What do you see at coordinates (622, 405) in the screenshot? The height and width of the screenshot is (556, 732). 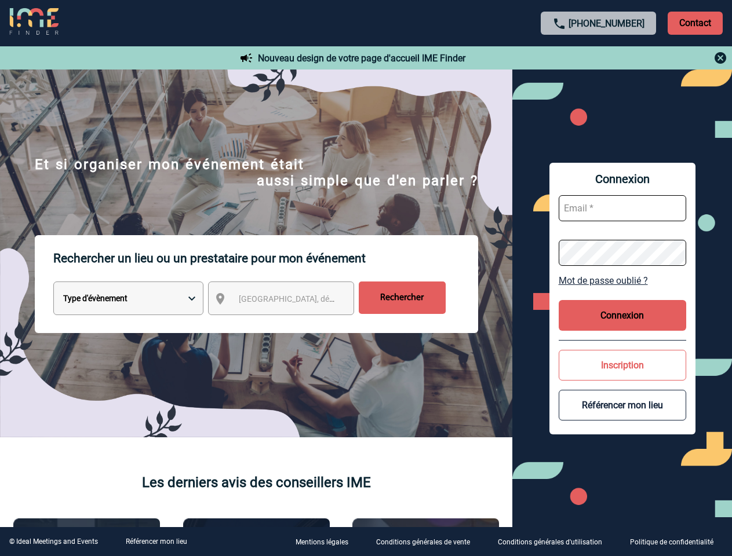 I see `button: Référencer mon lieu` at bounding box center [622, 405].